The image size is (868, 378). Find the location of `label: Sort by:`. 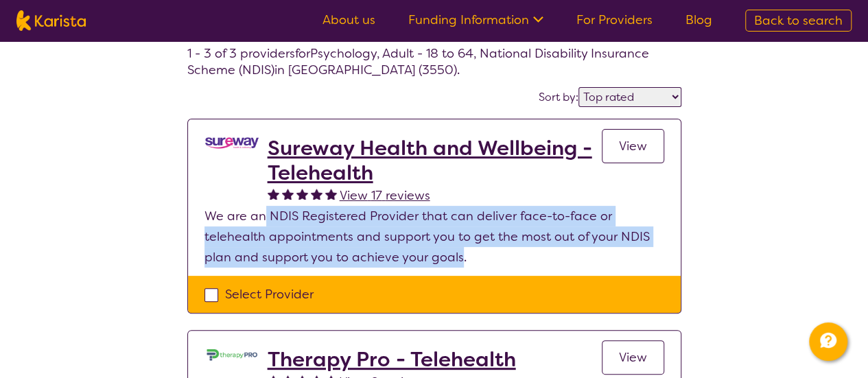

label: Sort by: is located at coordinates (558, 97).